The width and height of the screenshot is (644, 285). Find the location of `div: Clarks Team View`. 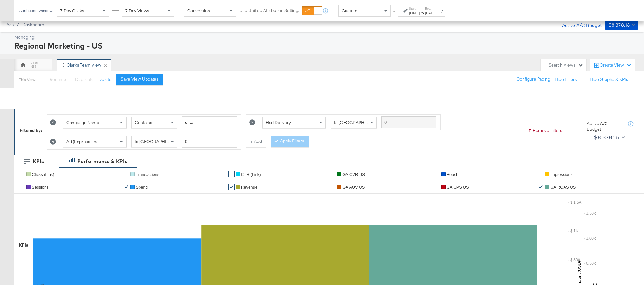

div: Clarks Team View is located at coordinates (84, 65).